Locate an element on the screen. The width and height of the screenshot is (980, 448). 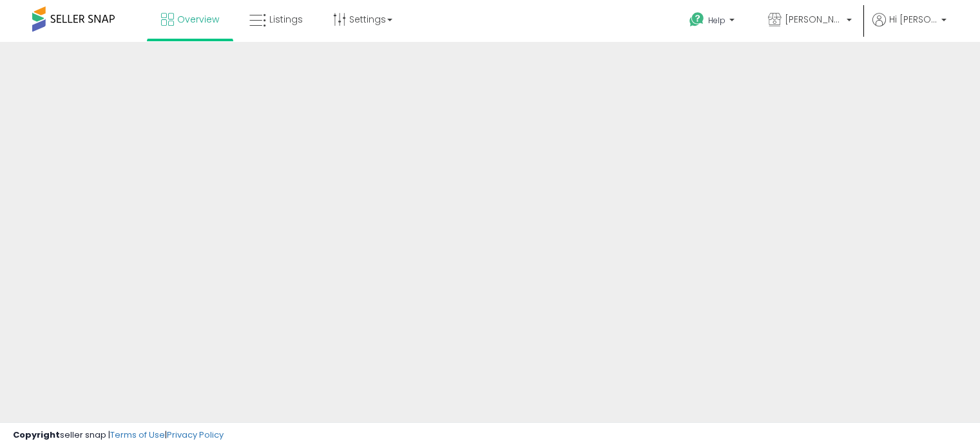
span: Help is located at coordinates (717, 20).